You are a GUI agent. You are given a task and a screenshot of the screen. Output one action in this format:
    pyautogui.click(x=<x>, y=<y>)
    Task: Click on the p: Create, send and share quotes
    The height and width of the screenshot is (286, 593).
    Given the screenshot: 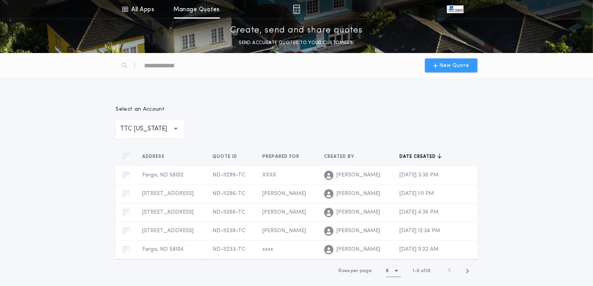 What is the action you would take?
    pyautogui.click(x=297, y=31)
    